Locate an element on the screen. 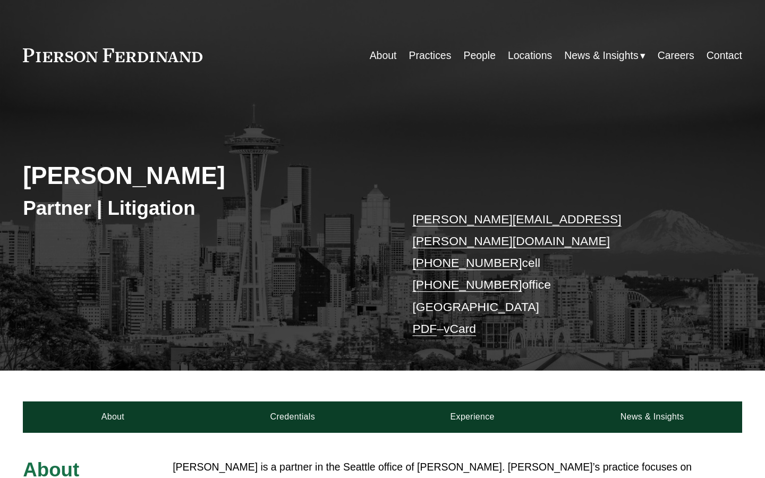 Image resolution: width=765 pixels, height=478 pixels. span: News & Insights is located at coordinates (601, 55).